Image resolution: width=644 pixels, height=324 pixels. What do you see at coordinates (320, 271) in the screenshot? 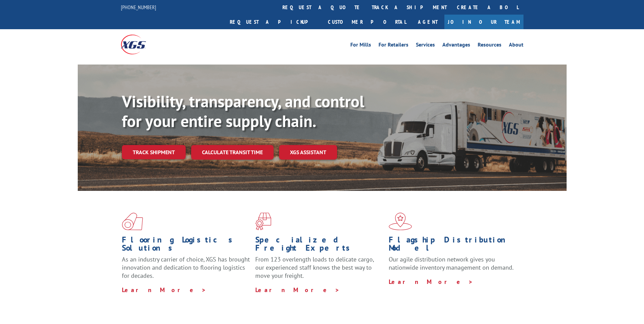
I see `p: From 123 overlength loads to delicate cargo, our experienced staff knows the best way to move you...` at bounding box center [320, 271].